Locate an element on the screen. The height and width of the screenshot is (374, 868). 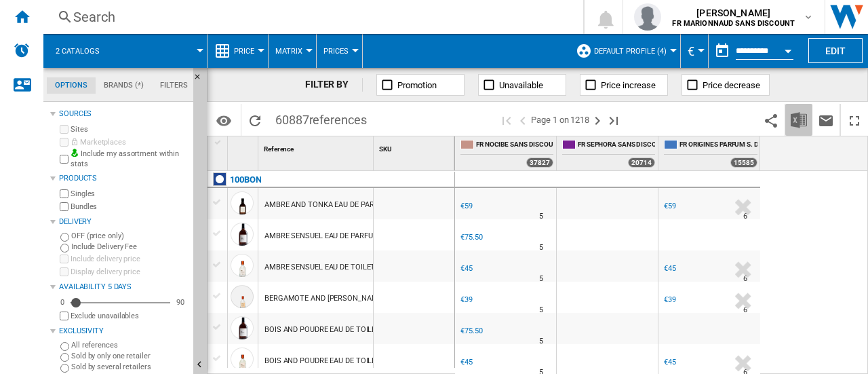
div: Delivery is located at coordinates (123, 222).